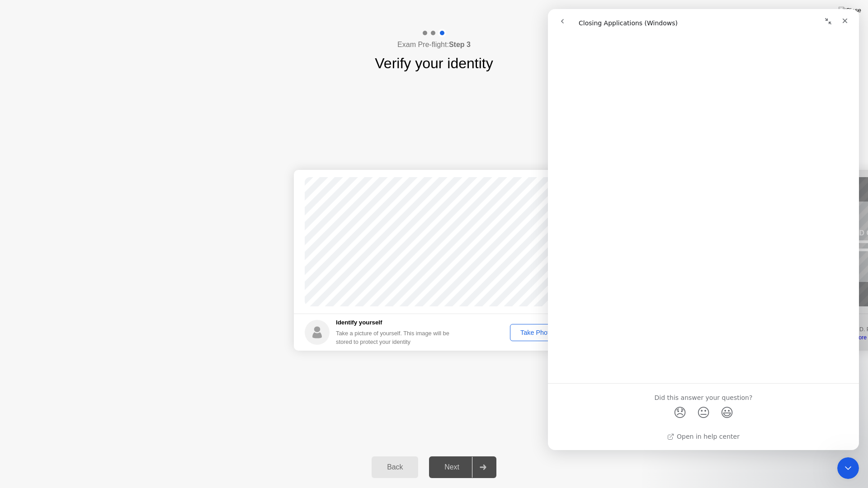 The image size is (868, 488). What do you see at coordinates (132, 403) in the screenshot?
I see `span: disappointed reaction` at bounding box center [132, 403].